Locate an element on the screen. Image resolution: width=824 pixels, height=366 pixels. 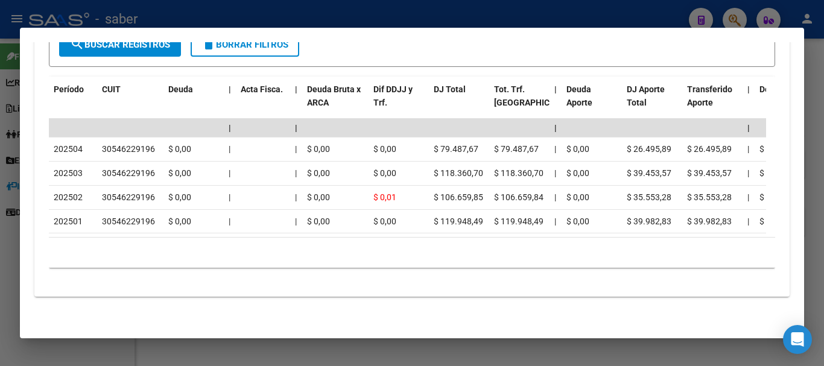
datatable-header-cell: Deuda Bruta x ARCA is located at coordinates (335, 103).